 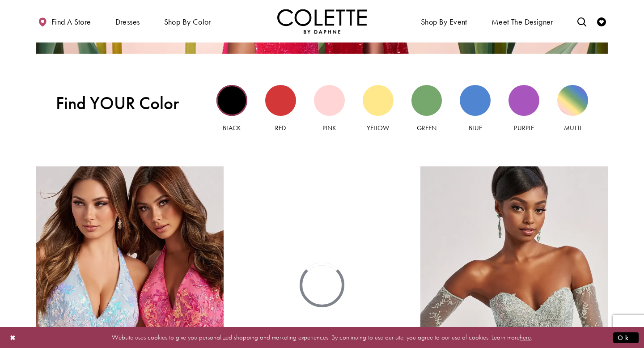 I want to click on span: Pink, so click(x=329, y=128).